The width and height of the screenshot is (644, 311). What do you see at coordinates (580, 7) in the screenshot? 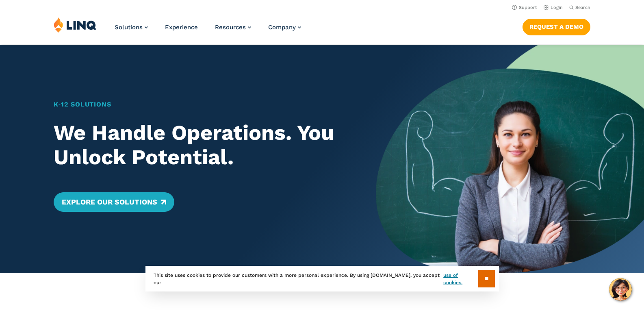
I see `button: Open Search Bar` at bounding box center [580, 7].